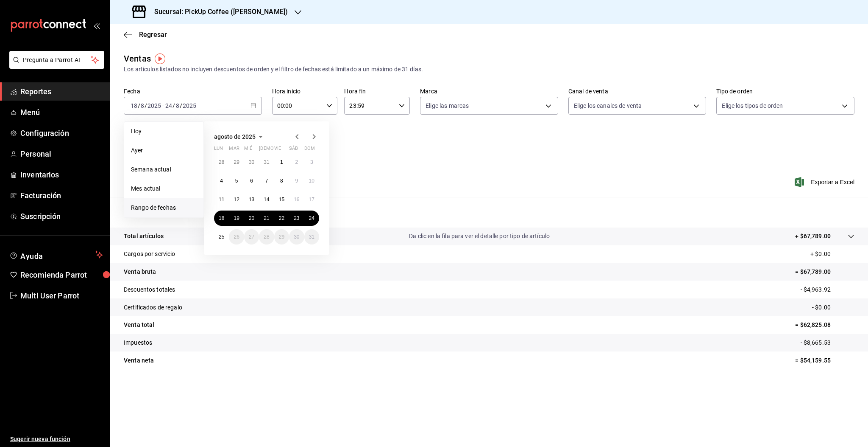 The height and width of the screenshot is (447, 868). What do you see at coordinates (281, 237) in the screenshot?
I see `button: 29 de agosto de 2025` at bounding box center [281, 237].